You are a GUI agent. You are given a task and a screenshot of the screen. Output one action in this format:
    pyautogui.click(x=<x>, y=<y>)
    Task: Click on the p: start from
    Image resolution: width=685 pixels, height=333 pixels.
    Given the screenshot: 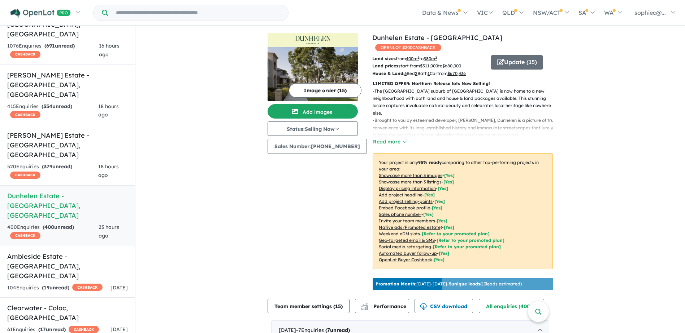 What is the action you would take?
    pyautogui.click(x=428, y=66)
    